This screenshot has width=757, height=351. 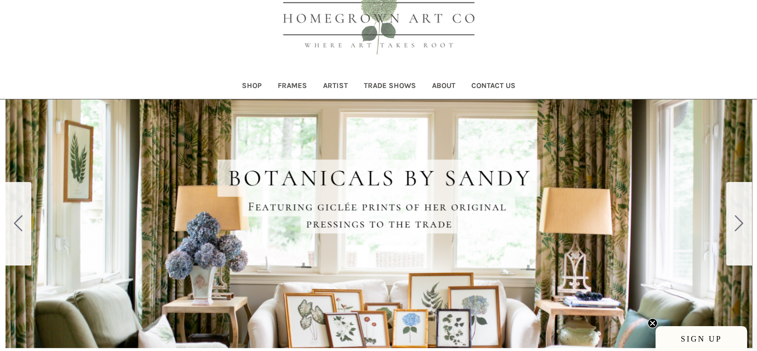 I want to click on a: Shop, so click(x=252, y=87).